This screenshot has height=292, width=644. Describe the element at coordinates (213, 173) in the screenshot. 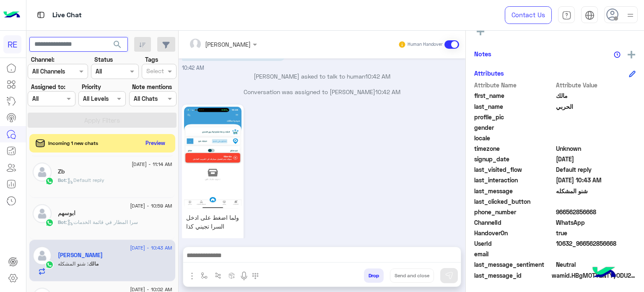

I see `a: ولما اضغط على ادخل السرا تجيني كذا` at that location.